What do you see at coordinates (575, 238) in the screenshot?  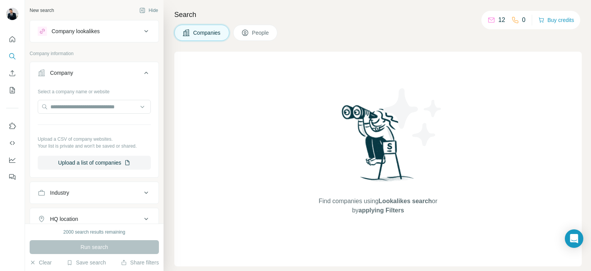 I see `div: Open Intercom Messenger` at bounding box center [575, 238].